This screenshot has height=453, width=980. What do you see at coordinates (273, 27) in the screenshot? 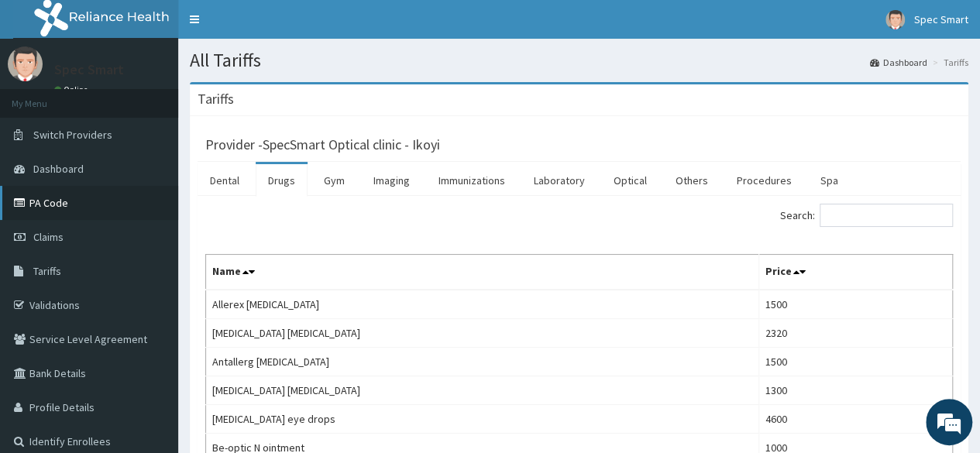
I see `div: Minimize live chat window` at bounding box center [273, 27].